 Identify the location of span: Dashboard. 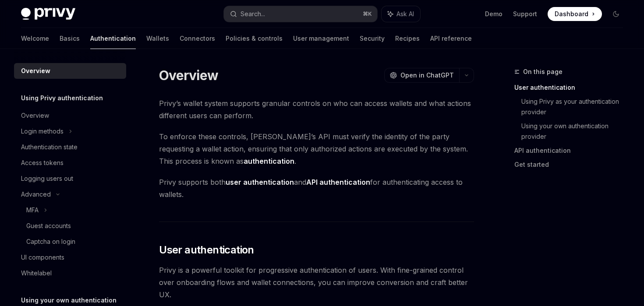
(571, 14).